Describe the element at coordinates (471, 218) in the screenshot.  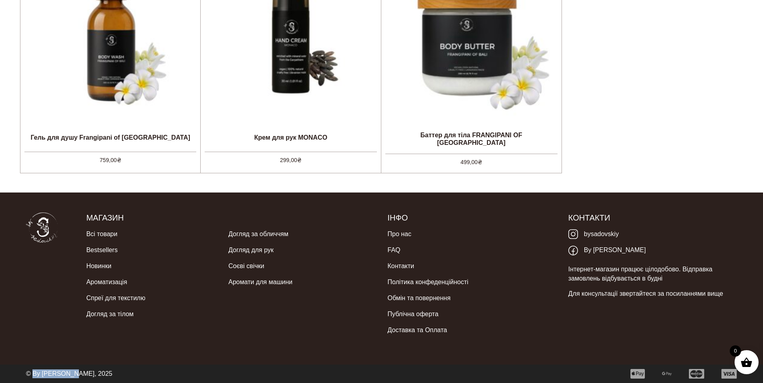
I see `h5: Інфо` at that location.